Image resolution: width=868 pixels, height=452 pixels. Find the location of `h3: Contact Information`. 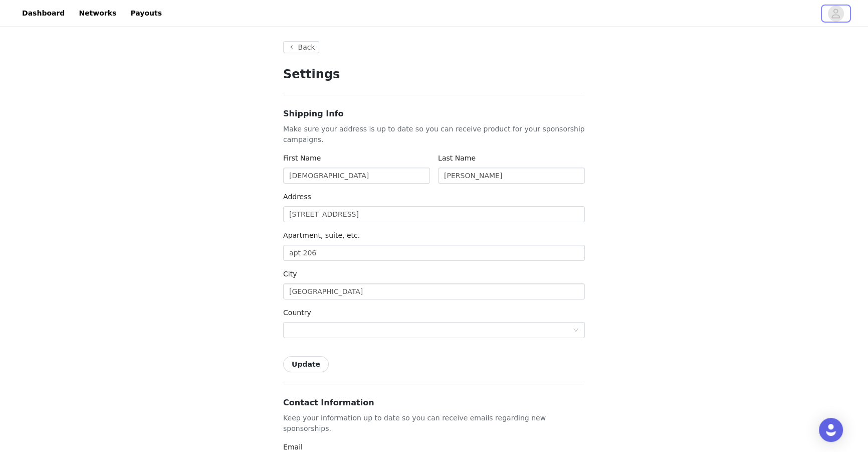

h3: Contact Information is located at coordinates (434, 403).